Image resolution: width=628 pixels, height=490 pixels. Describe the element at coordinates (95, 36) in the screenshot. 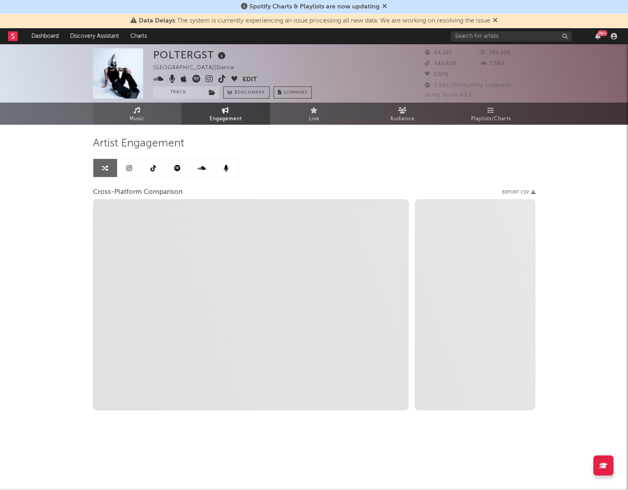

I see `a: Discovery Assistant` at that location.